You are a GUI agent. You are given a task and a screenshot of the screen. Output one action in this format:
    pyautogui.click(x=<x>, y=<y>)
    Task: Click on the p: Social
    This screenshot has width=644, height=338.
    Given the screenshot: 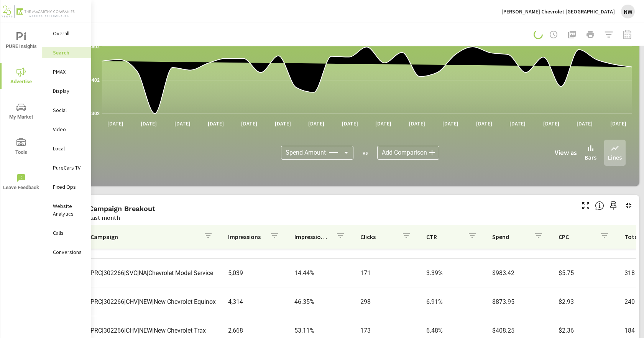 What is the action you would take?
    pyautogui.click(x=68, y=110)
    